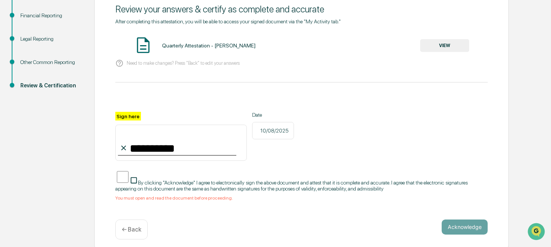  Describe the element at coordinates (51, 62) in the screenshot. I see `div: Other Common Reporting` at that location.